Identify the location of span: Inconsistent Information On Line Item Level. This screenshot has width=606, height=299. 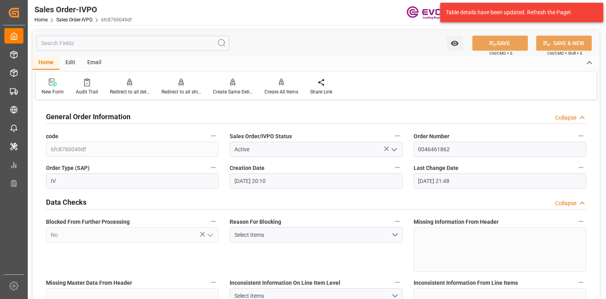
(285, 283).